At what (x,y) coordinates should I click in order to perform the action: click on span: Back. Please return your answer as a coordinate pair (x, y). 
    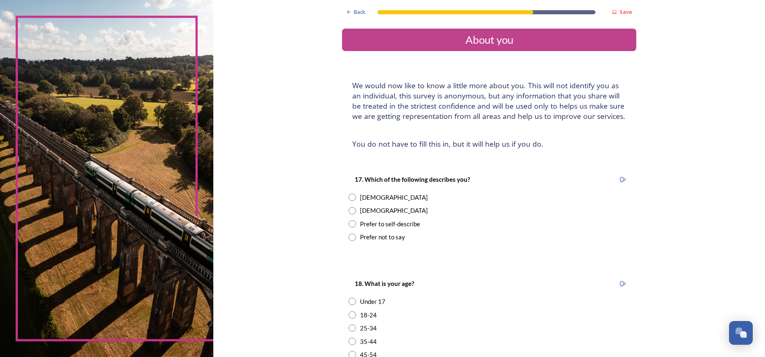
    Looking at the image, I should click on (359, 12).